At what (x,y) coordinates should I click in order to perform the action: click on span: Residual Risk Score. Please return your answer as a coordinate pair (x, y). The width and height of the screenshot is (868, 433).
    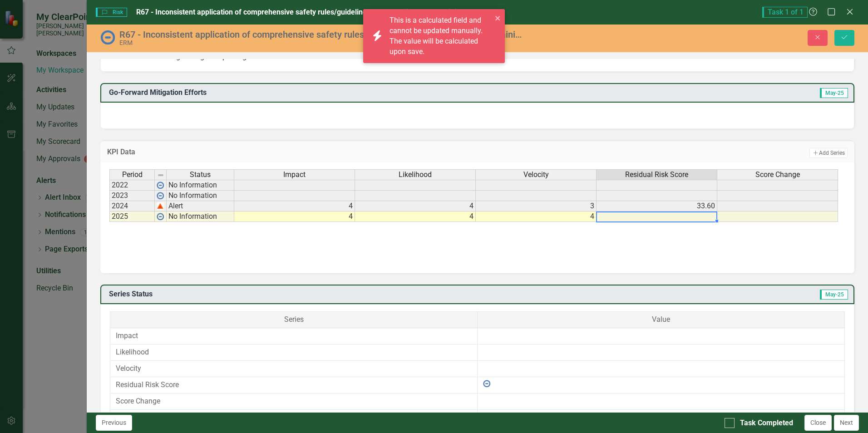
    Looking at the image, I should click on (657, 175).